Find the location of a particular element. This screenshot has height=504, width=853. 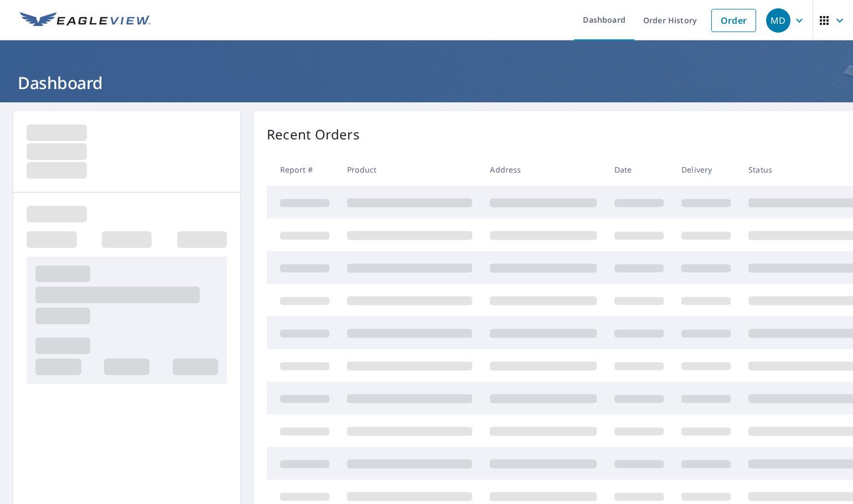

img: EV Logo is located at coordinates (85, 21).